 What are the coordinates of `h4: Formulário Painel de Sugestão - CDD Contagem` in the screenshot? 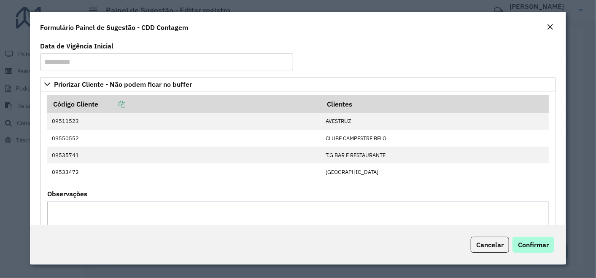 It's located at (114, 27).